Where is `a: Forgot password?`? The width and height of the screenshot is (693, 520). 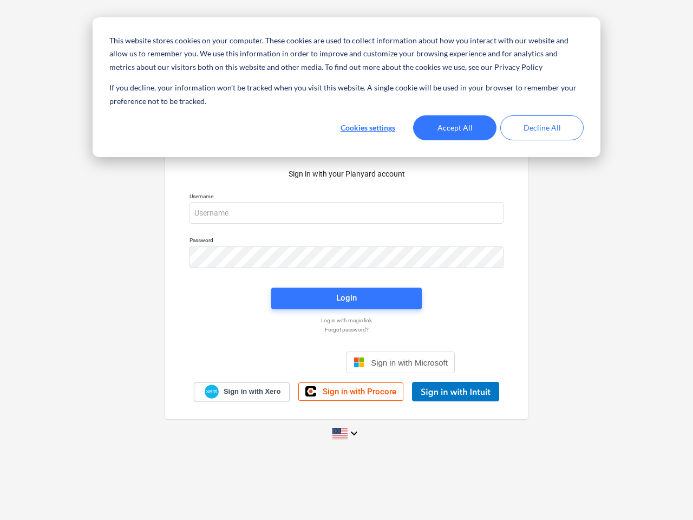 a: Forgot password? is located at coordinates (347, 329).